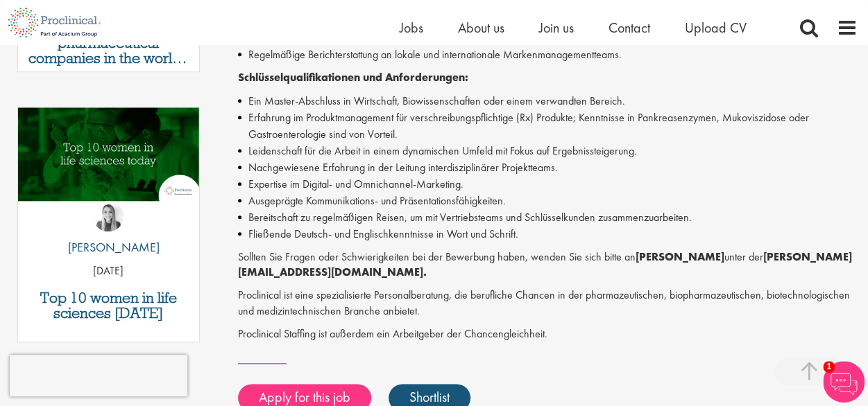 The width and height of the screenshot is (868, 406). What do you see at coordinates (557, 27) in the screenshot?
I see `a: Join us` at bounding box center [557, 27].